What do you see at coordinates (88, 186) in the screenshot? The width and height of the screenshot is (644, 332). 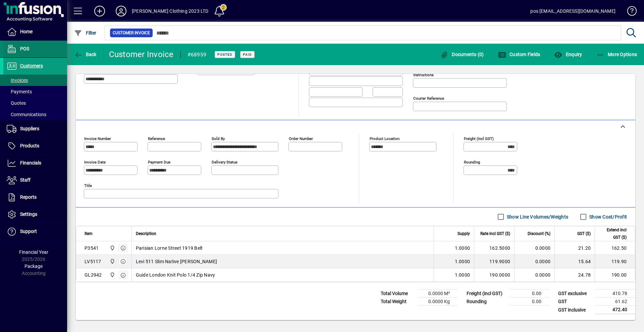 I see `mat-label: Title` at bounding box center [88, 186].